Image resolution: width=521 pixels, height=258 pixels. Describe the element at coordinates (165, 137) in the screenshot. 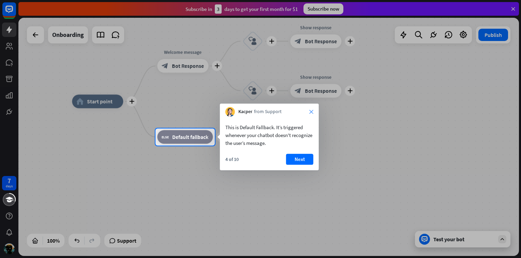

I see `i: block_fallback` at that location.